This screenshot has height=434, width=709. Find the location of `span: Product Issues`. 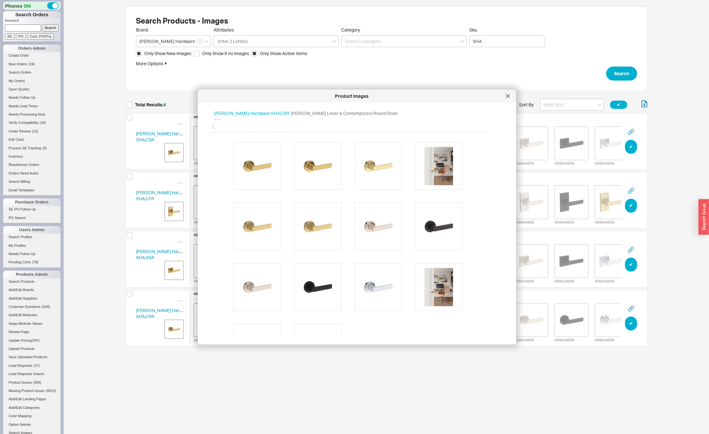

span: Product Issues is located at coordinates (20, 382).